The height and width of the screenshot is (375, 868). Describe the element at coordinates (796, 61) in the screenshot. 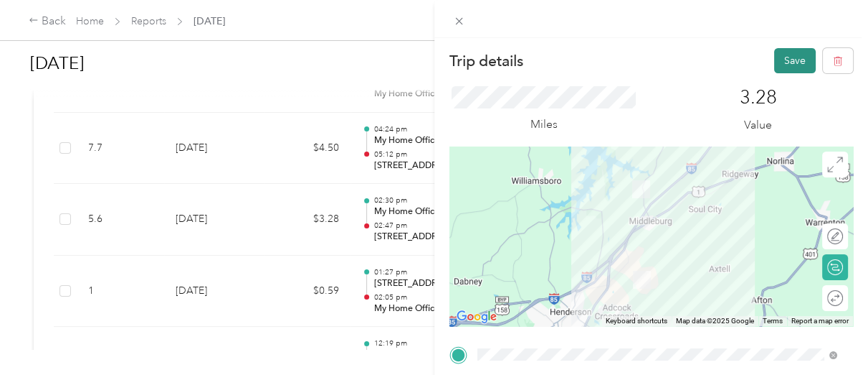

I see `button: Save` at that location.